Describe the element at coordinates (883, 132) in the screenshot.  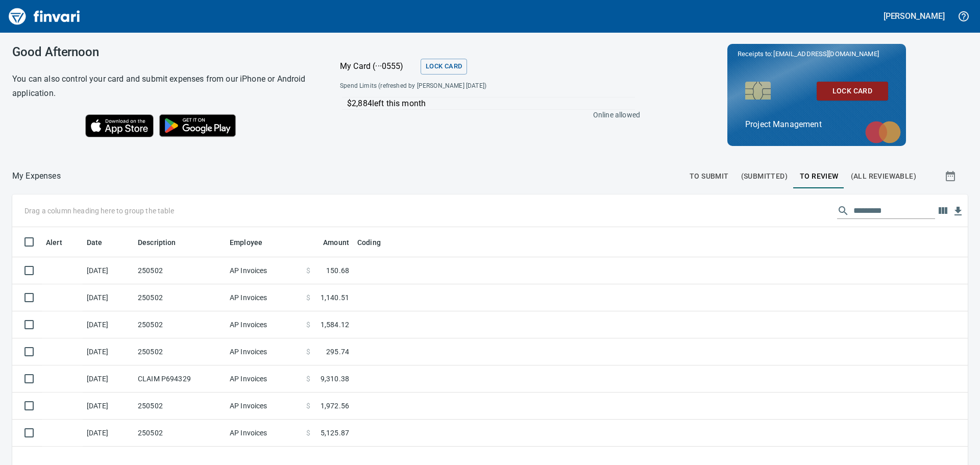
I see `img: mastercard.svg` at that location.